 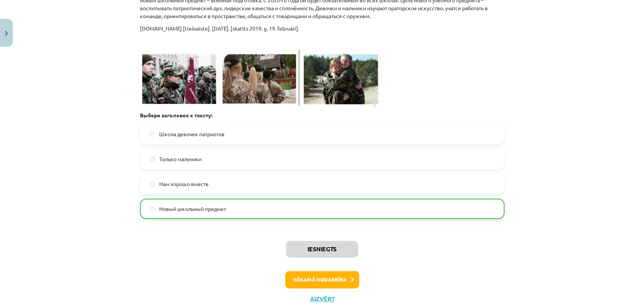 What do you see at coordinates (176, 115) in the screenshot?
I see `strong: Выбери заголовок к тексту:` at bounding box center [176, 115].